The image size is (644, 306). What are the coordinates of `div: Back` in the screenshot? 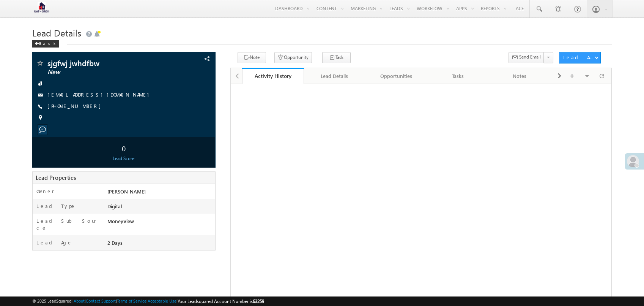 It's located at (46, 44).